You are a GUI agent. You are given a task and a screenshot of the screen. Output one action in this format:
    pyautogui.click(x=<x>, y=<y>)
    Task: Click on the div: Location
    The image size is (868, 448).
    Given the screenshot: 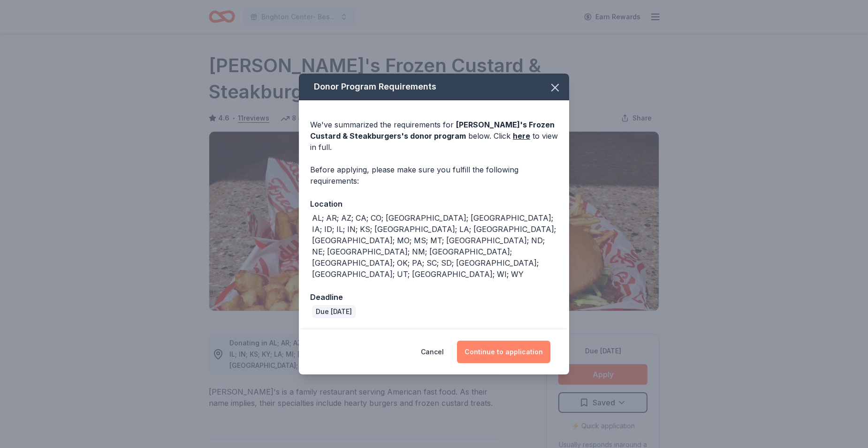 What is the action you would take?
    pyautogui.click(x=434, y=204)
    